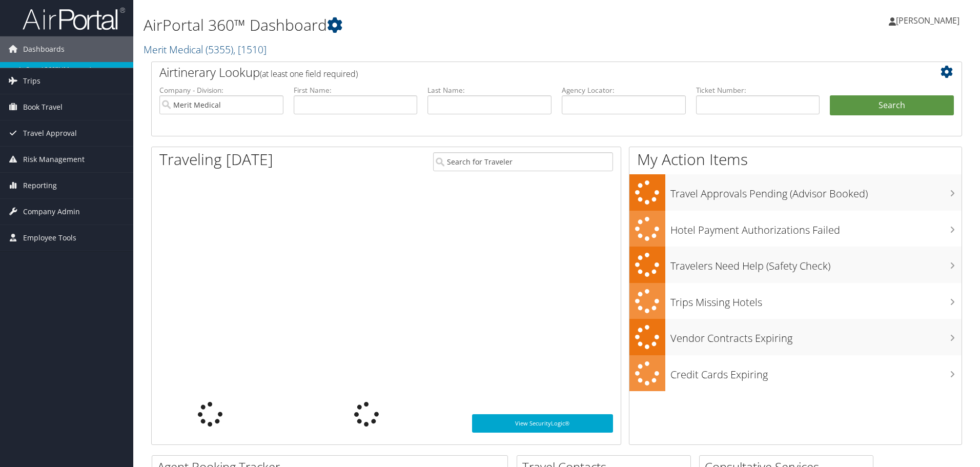 Image resolution: width=980 pixels, height=467 pixels. I want to click on a: Hotel Payment Authorizations Failed, so click(796, 229).